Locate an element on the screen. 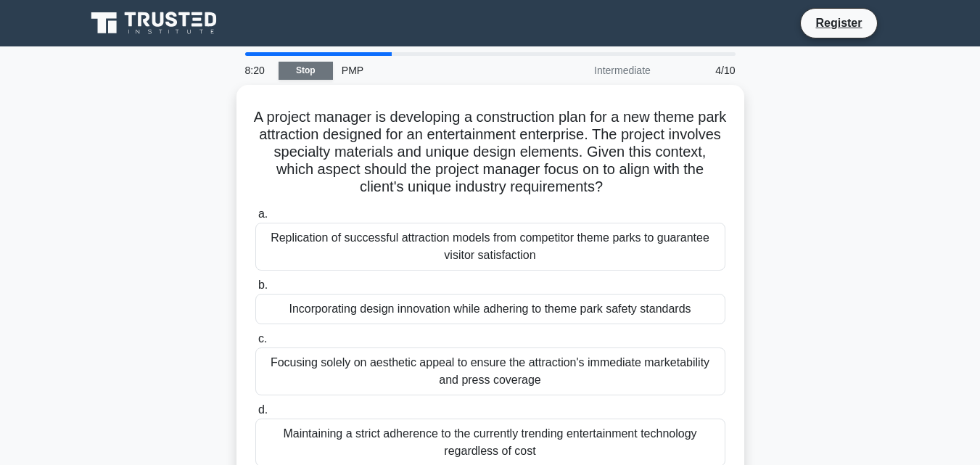  div: Replication of successful attraction models from competitor theme parks to guarantee visitor sati... is located at coordinates (490, 247).